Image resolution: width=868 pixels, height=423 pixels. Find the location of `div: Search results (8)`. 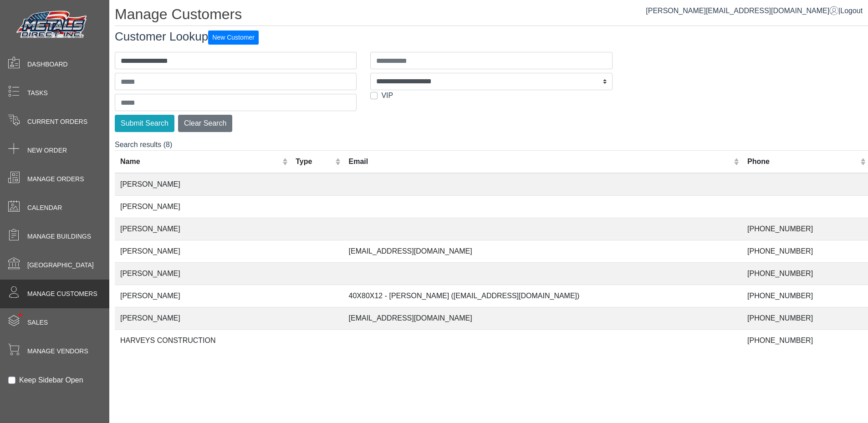

div: Search results (8) is located at coordinates (491, 245).